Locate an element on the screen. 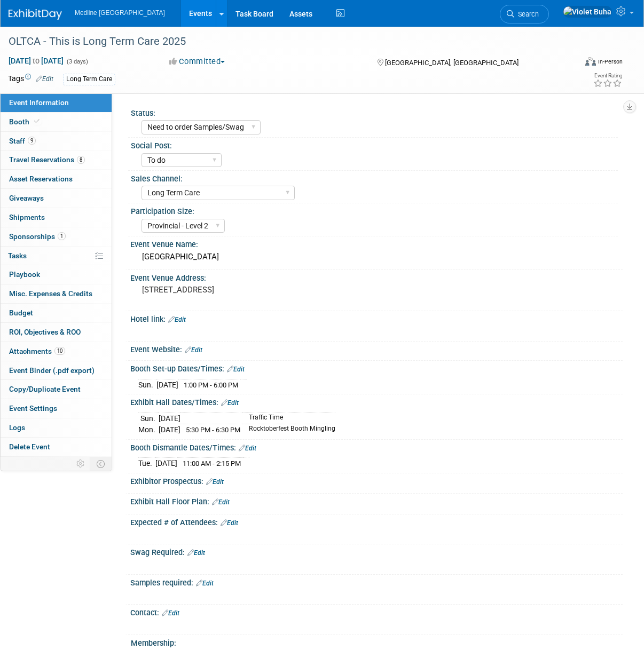 This screenshot has height=650, width=644. td: Tue. is located at coordinates (147, 463).